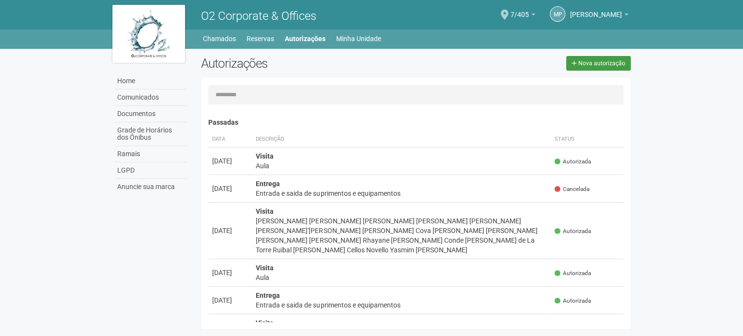  I want to click on th: Data, so click(230, 139).